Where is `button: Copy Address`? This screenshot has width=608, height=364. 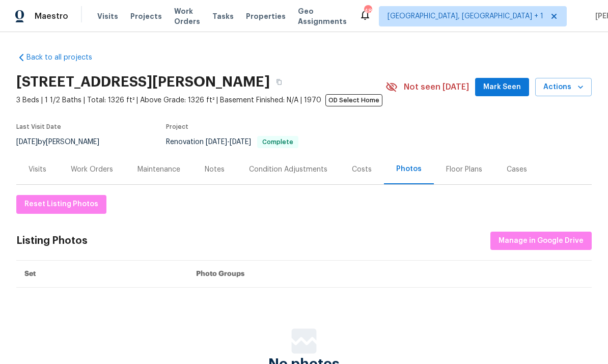 button: Copy Address is located at coordinates (279, 82).